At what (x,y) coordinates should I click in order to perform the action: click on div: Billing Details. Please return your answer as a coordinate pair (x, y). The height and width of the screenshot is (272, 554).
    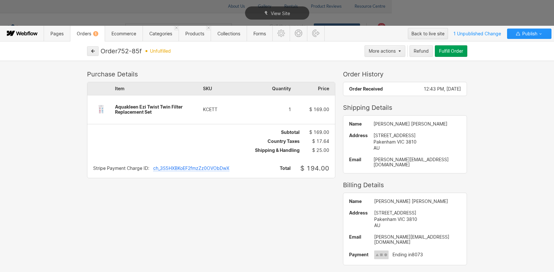
    Looking at the image, I should click on (405, 185).